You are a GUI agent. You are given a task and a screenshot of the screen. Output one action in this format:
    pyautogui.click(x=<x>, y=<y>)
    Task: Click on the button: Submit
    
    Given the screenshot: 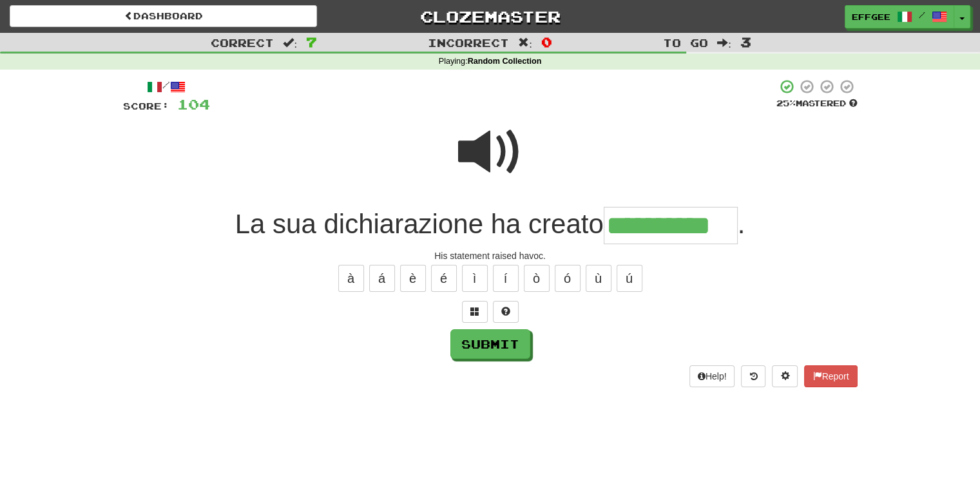 What is the action you would take?
    pyautogui.click(x=490, y=344)
    